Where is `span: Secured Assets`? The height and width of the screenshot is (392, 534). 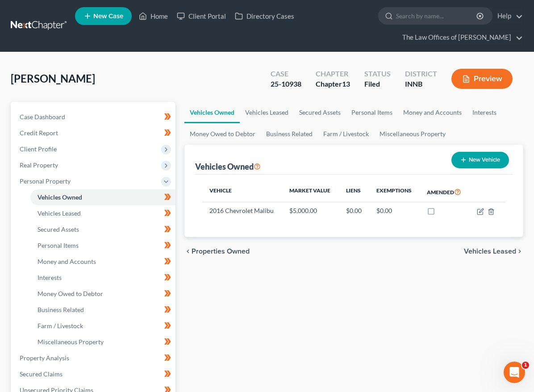
span: Secured Assets is located at coordinates (58, 229).